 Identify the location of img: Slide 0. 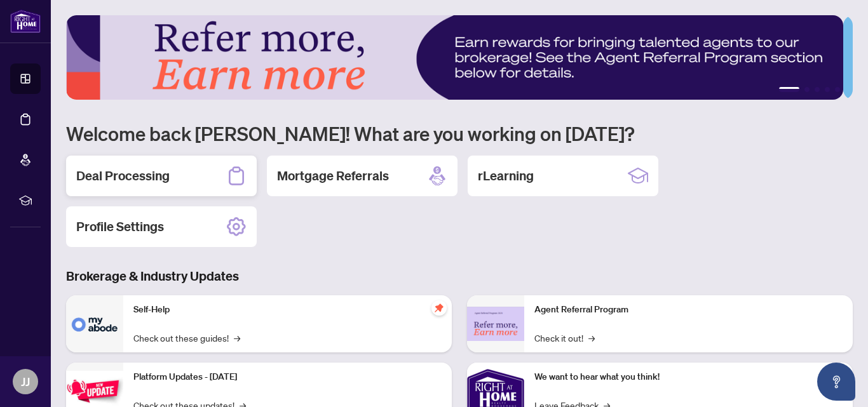
(454, 57).